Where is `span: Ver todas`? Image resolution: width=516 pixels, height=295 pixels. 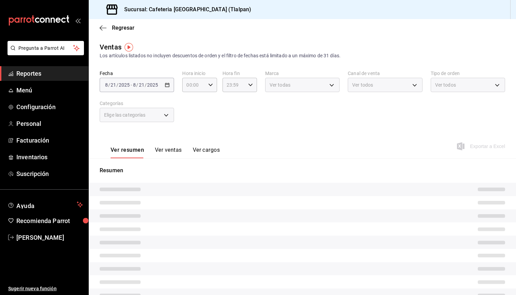
span: Ver todas is located at coordinates (280, 85).